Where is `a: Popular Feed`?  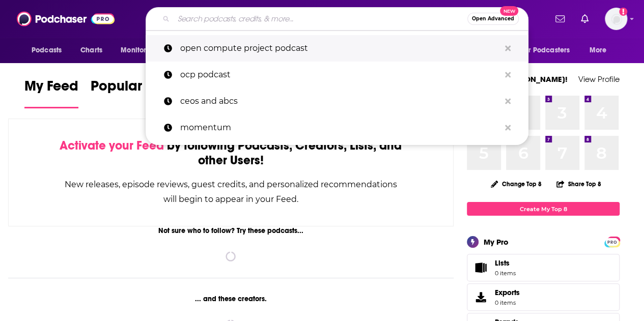
a: Popular Feed is located at coordinates (134, 93).